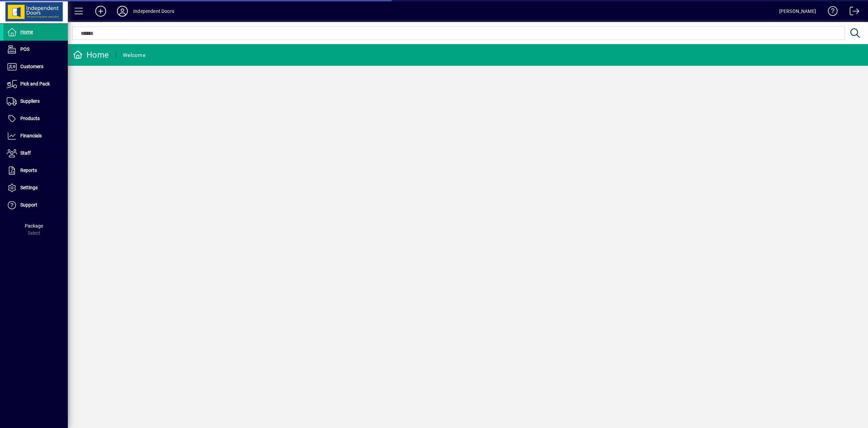  Describe the element at coordinates (30, 101) in the screenshot. I see `span: Suppliers` at that location.